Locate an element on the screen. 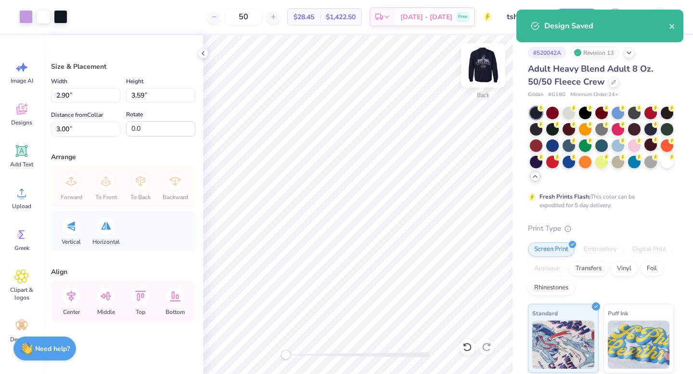 This screenshot has height=374, width=693. div: Size & Placement is located at coordinates (123, 66).